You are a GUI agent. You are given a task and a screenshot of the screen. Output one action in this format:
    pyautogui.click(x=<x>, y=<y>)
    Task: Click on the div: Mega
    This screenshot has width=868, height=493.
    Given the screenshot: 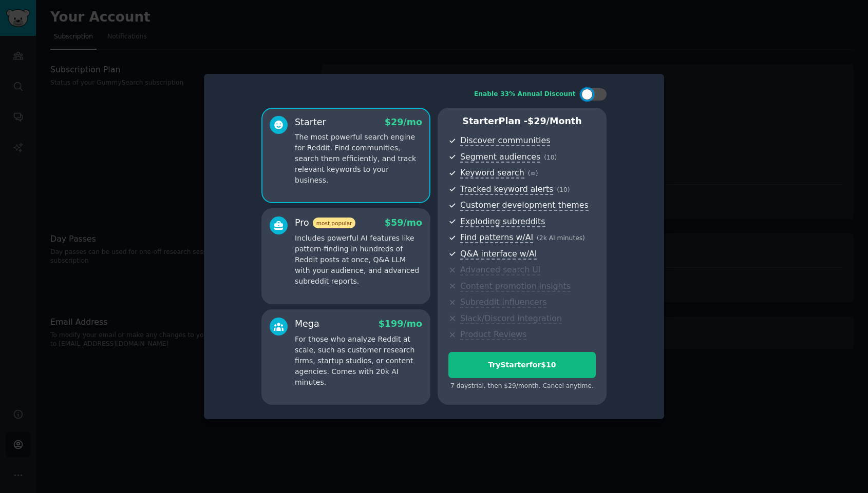 What is the action you would take?
    pyautogui.click(x=307, y=323)
    